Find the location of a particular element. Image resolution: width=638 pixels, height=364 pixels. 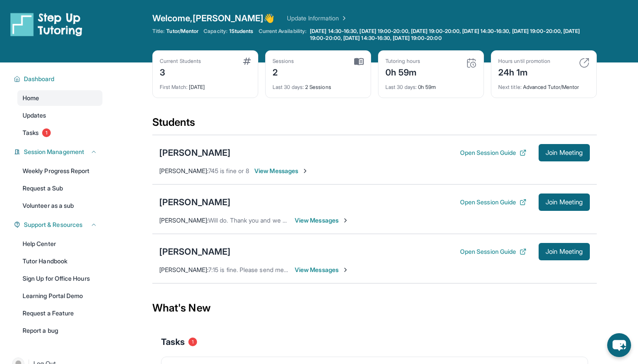

span: Dashboard is located at coordinates (39, 79).